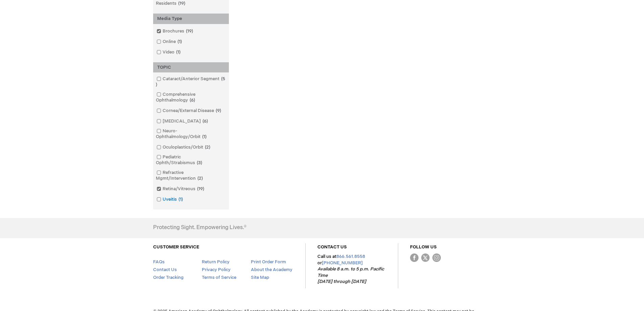 The height and width of the screenshot is (311, 644). I want to click on a: Order Tracking, so click(169, 277).